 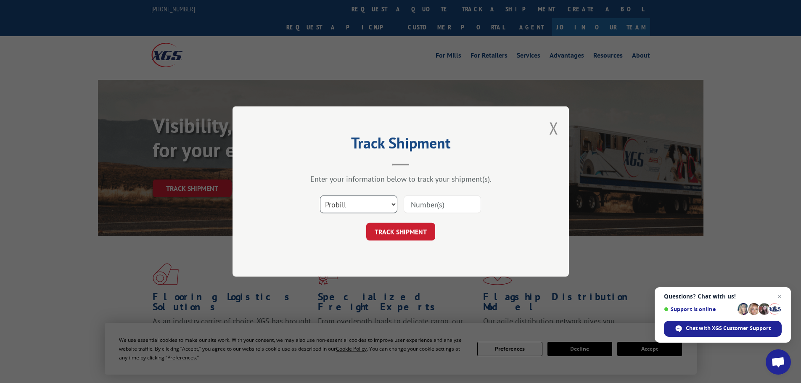 I want to click on h2: Track Shipment, so click(x=401, y=145).